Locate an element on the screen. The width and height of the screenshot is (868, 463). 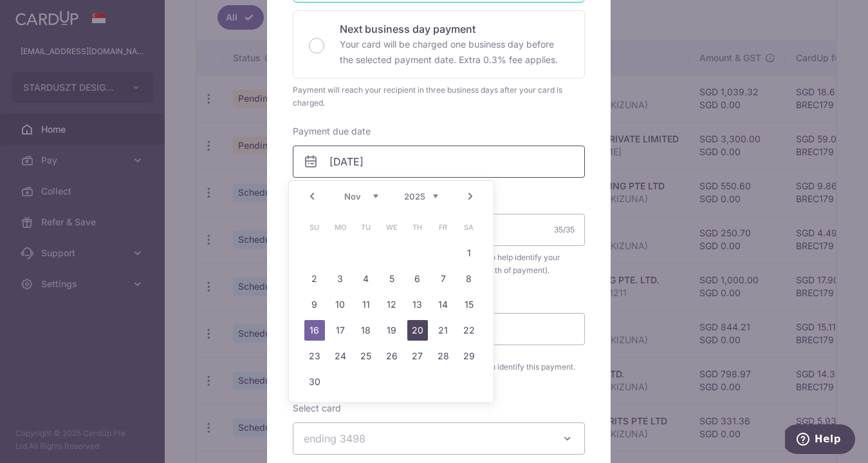
a: 21 is located at coordinates (444, 330).